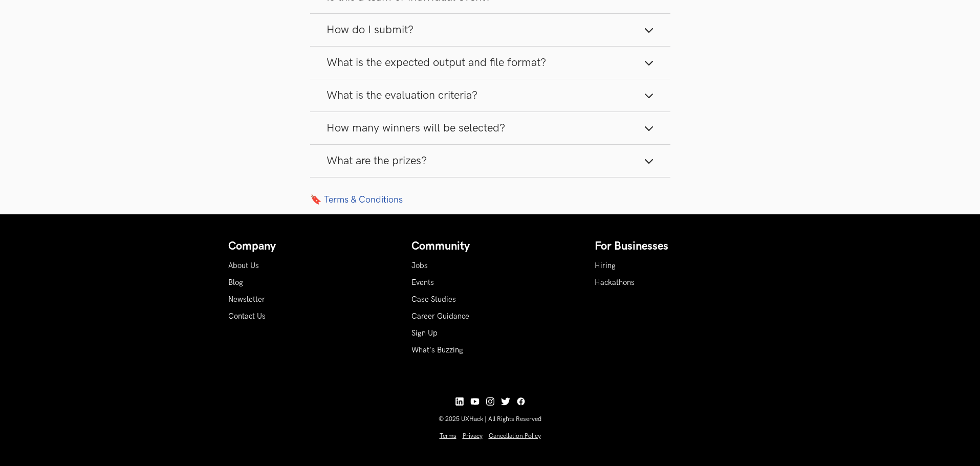 This screenshot has height=466, width=980. What do you see at coordinates (490, 419) in the screenshot?
I see `p: © 2025 UXHack | All Rights Reserved` at bounding box center [490, 419].